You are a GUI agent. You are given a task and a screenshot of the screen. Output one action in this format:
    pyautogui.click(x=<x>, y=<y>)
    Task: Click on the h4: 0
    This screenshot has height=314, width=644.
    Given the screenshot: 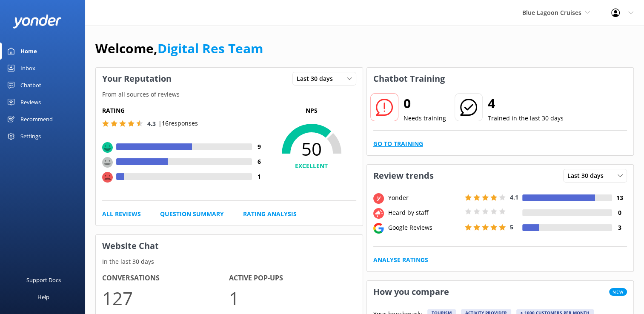 What is the action you would take?
    pyautogui.click(x=619, y=213)
    